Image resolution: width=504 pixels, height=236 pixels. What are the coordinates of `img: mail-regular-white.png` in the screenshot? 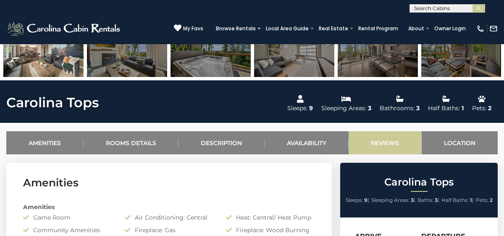 It's located at (493, 29).